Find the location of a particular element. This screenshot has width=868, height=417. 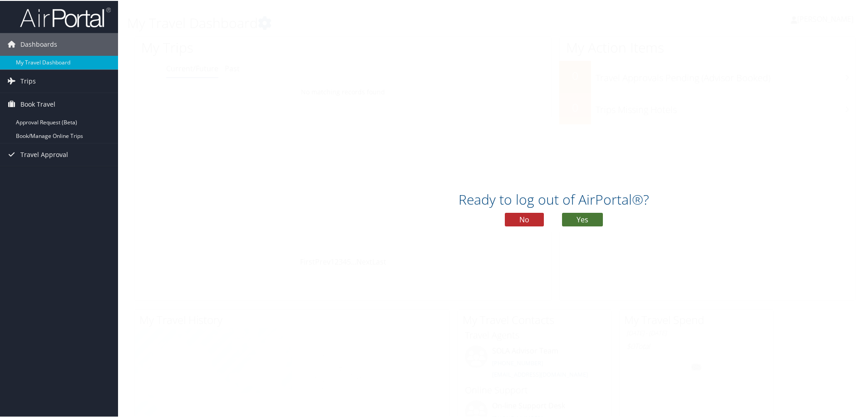

button: Yes is located at coordinates (582, 218).